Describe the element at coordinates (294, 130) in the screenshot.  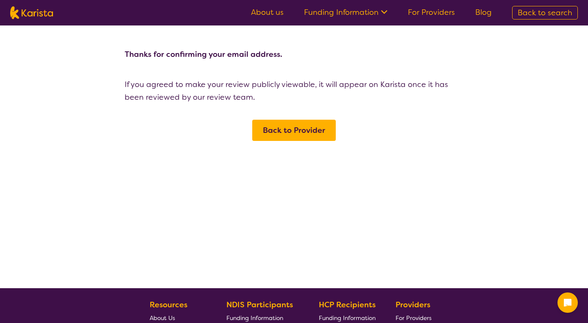
I see `span: Back to Provider` at that location.